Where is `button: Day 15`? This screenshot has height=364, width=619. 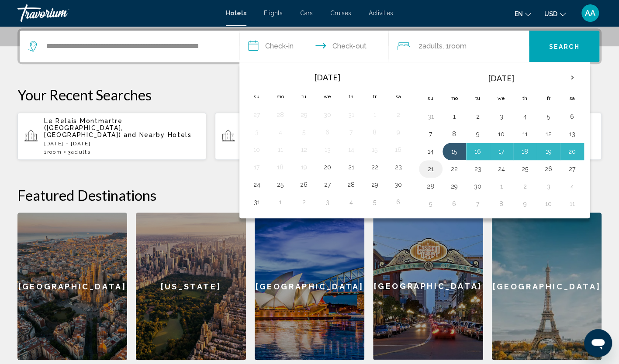 button: Day 15 is located at coordinates (454, 152).